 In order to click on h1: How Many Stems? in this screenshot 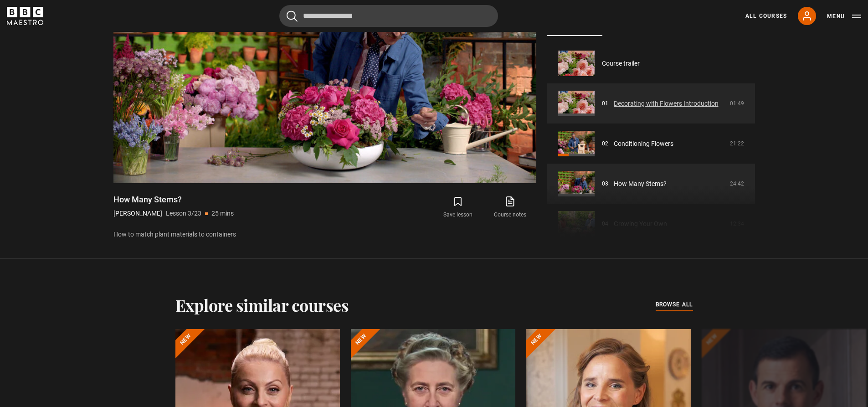, I will do `click(173, 200)`.